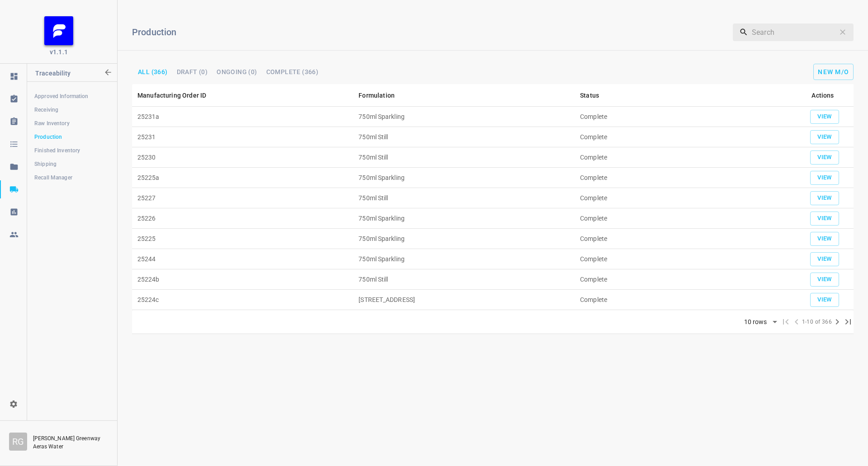  I want to click on a: Shipping, so click(72, 164).